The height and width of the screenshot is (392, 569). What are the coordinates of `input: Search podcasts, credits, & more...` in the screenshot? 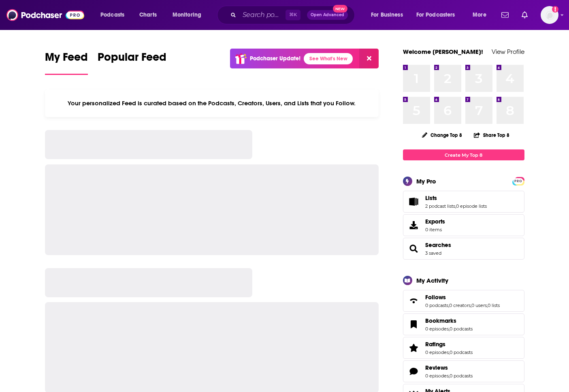 It's located at (263, 15).